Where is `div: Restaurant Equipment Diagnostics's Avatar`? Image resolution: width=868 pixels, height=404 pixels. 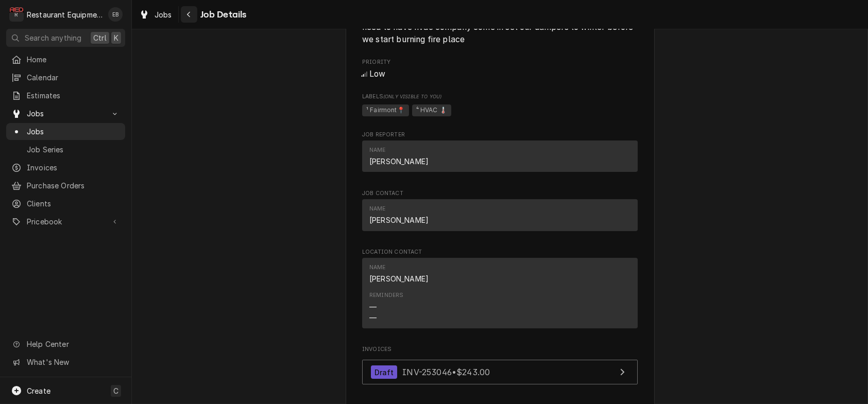 div: Restaurant Equipment Diagnostics's Avatar is located at coordinates (16, 15).